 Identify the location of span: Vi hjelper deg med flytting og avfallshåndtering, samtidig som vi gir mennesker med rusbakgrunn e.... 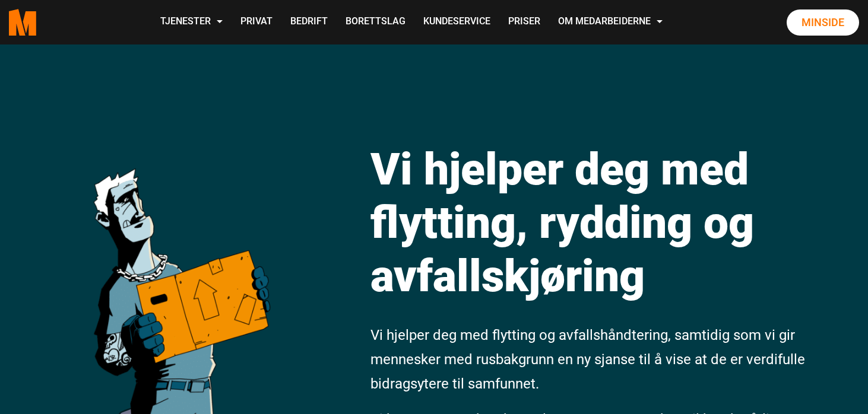
(588, 360).